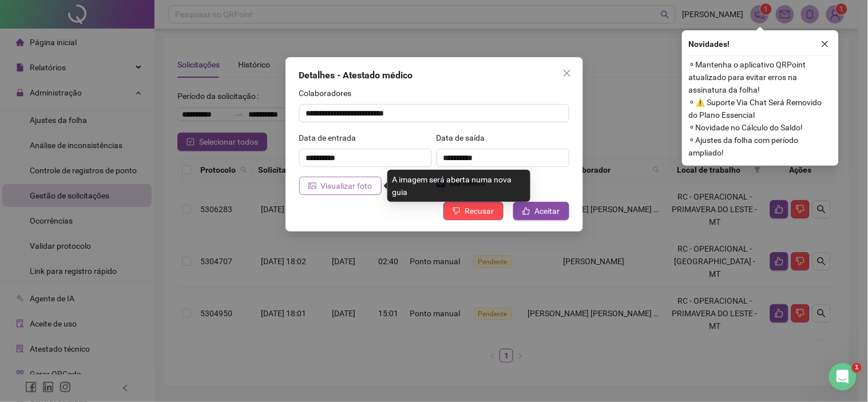 Image resolution: width=868 pixels, height=402 pixels. What do you see at coordinates (548, 211) in the screenshot?
I see `span: Aceitar` at bounding box center [548, 211].